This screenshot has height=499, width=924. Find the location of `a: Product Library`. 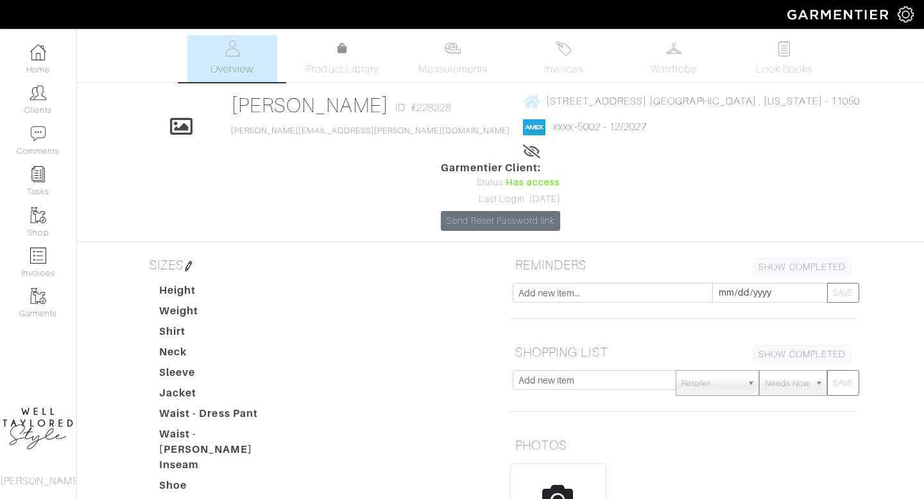

a: Product Library is located at coordinates (343, 59).